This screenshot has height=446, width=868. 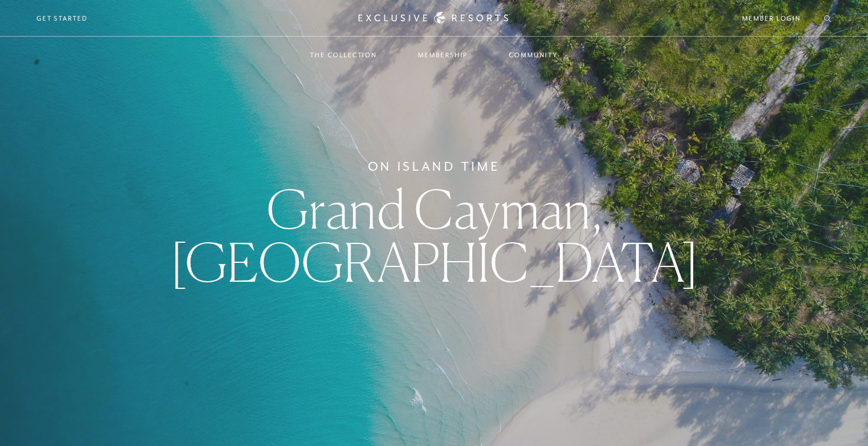 I want to click on a: Get Started, so click(x=62, y=19).